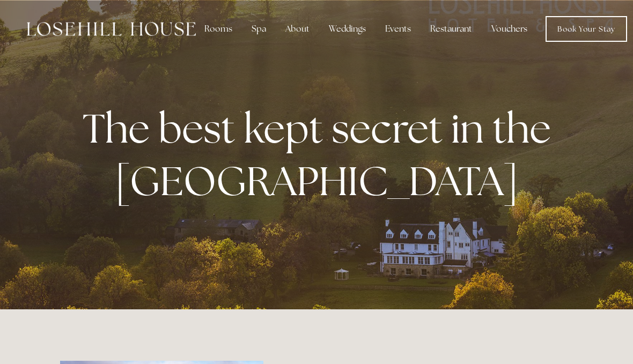 The width and height of the screenshot is (633, 364). I want to click on div: Weddings, so click(347, 29).